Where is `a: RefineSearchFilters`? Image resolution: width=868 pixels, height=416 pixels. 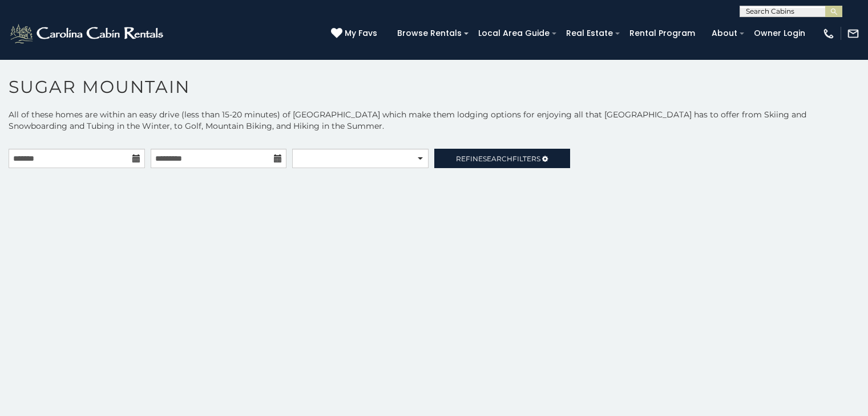
a: RefineSearchFilters is located at coordinates (502, 159).